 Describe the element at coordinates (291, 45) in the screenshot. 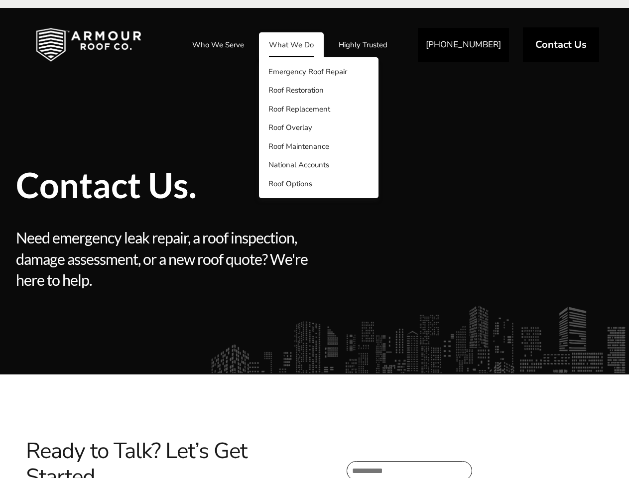

I see `a: What We Do` at that location.